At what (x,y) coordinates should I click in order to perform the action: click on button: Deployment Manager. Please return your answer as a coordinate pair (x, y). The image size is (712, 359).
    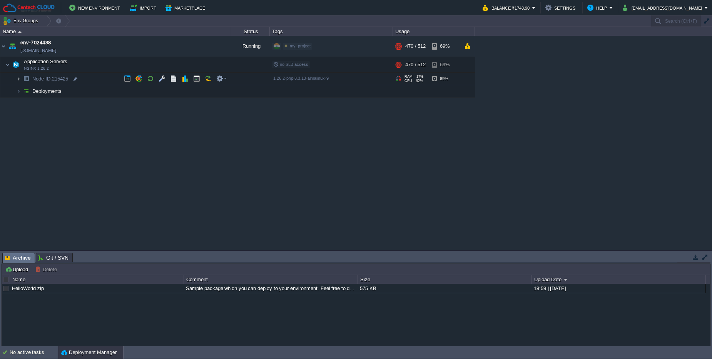
    Looking at the image, I should click on (89, 352).